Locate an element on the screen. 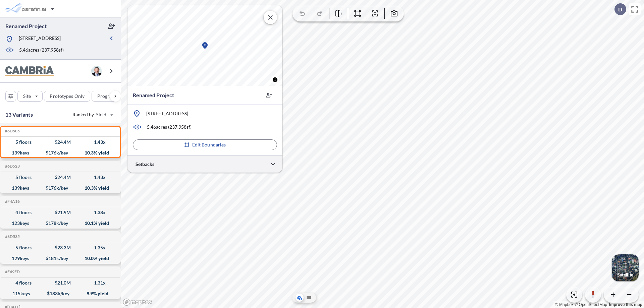 The height and width of the screenshot is (308, 644). p: Edit Boundaries is located at coordinates (209, 145).